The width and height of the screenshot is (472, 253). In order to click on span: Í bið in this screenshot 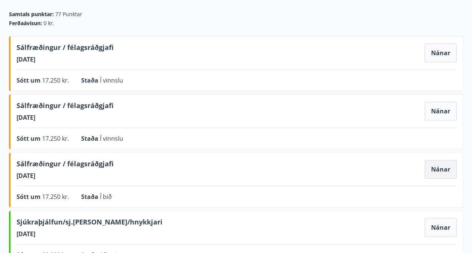, I will do `click(106, 197)`.